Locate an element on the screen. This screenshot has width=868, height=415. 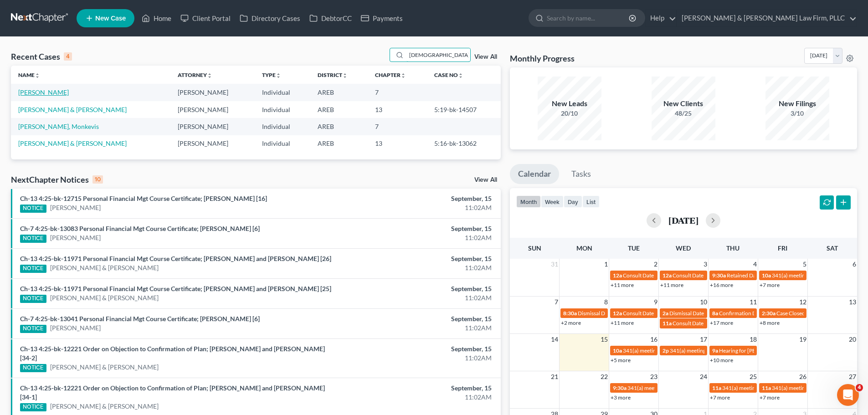
a: Tasks is located at coordinates (581, 174).